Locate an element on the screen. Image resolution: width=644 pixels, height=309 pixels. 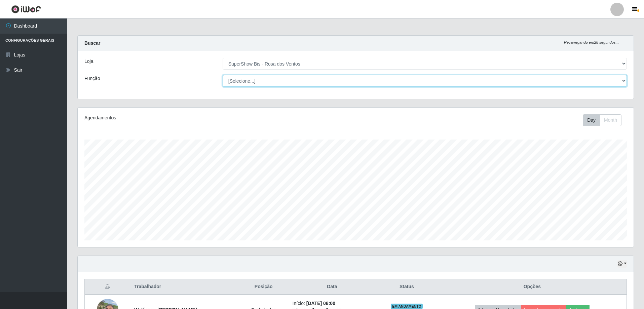
th: Posição is located at coordinates (264, 287).